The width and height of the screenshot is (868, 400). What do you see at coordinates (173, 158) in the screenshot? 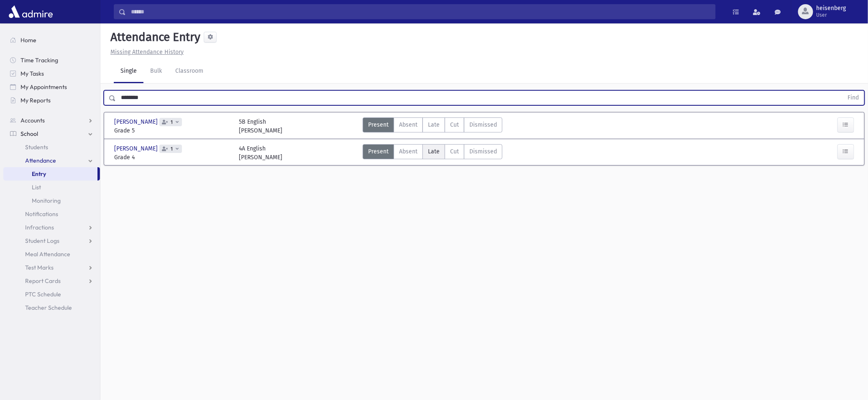
I see `span: Grade 4` at bounding box center [173, 158].